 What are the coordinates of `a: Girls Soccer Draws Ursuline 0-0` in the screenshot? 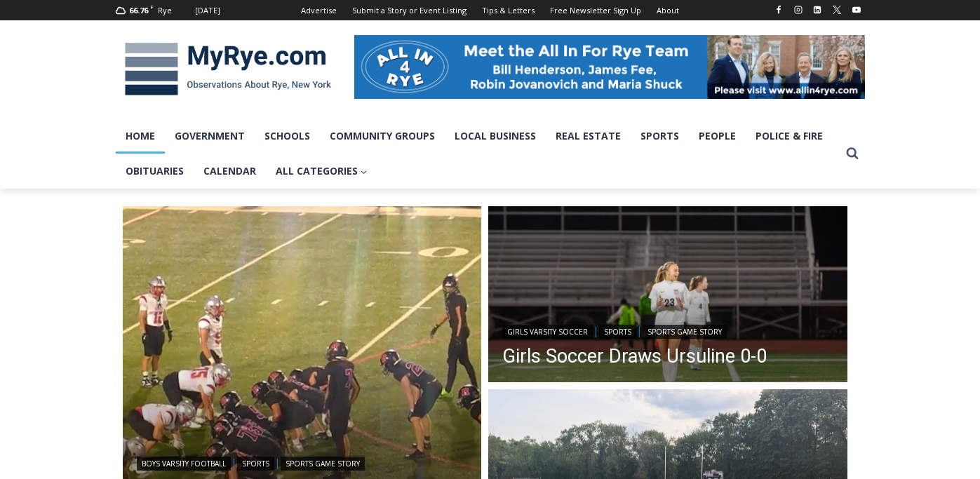 It's located at (634, 357).